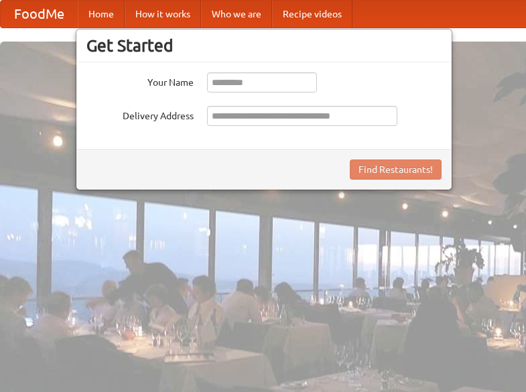 This screenshot has width=526, height=392. Describe the element at coordinates (140, 114) in the screenshot. I see `label: Delivery Address` at that location.